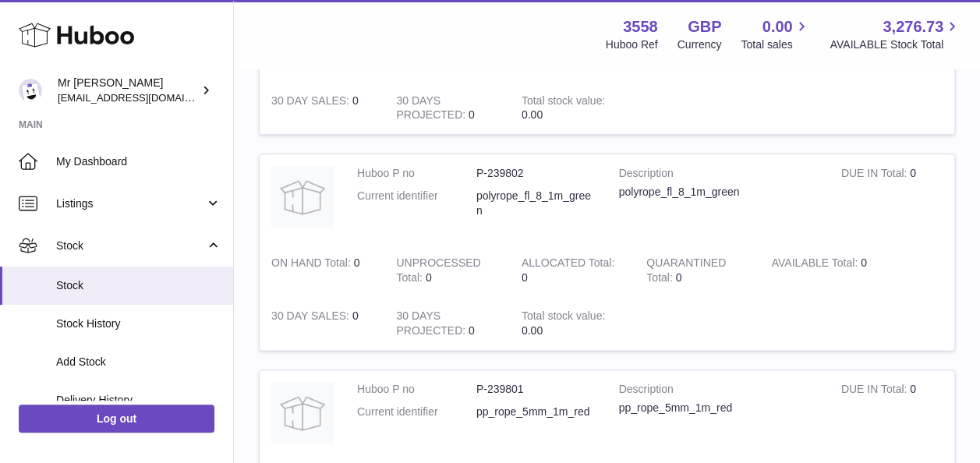  What do you see at coordinates (913, 27) in the screenshot?
I see `span: 3,276.73` at bounding box center [913, 27].